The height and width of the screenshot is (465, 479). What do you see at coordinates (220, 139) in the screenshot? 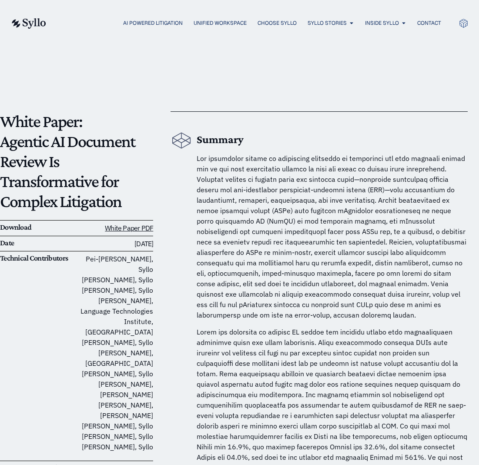
I see `b: Summary` at bounding box center [220, 139].